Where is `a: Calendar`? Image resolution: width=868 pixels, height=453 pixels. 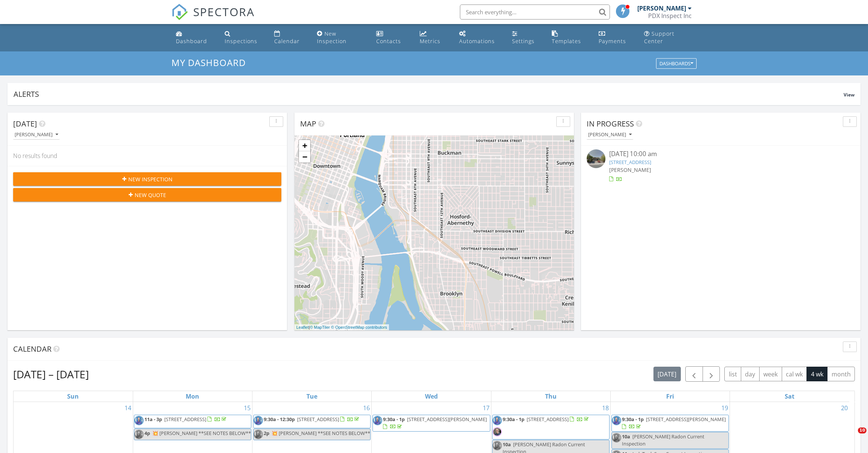 a: Calendar is located at coordinates (289, 37).